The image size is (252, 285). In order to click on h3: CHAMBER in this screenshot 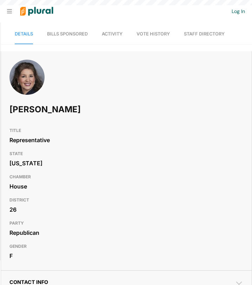, I will do `click(127, 177)`.